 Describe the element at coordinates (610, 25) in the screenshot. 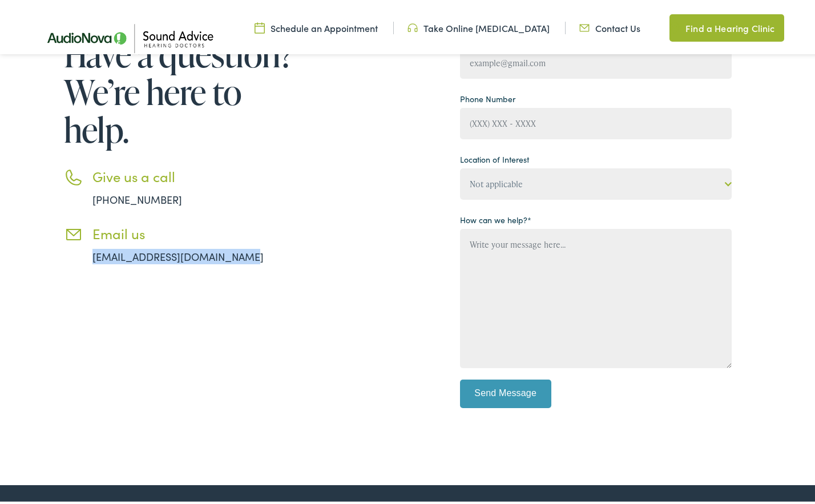

I see `a: Contact Us` at that location.